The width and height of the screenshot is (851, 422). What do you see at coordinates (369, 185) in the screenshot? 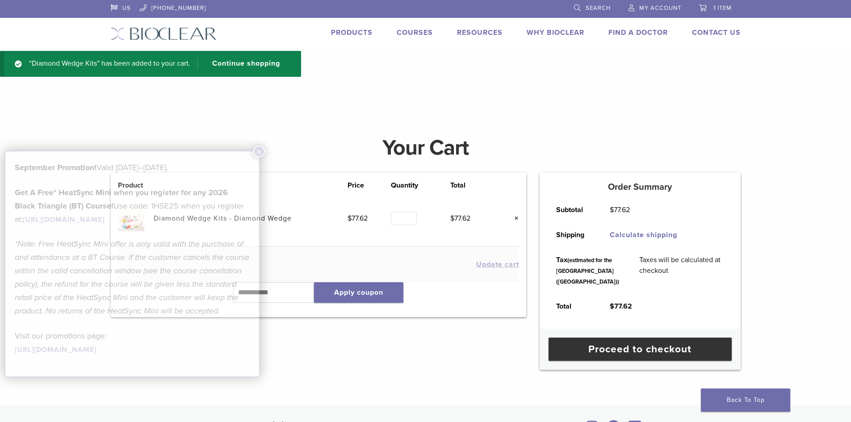
I see `th: Price` at bounding box center [369, 185].